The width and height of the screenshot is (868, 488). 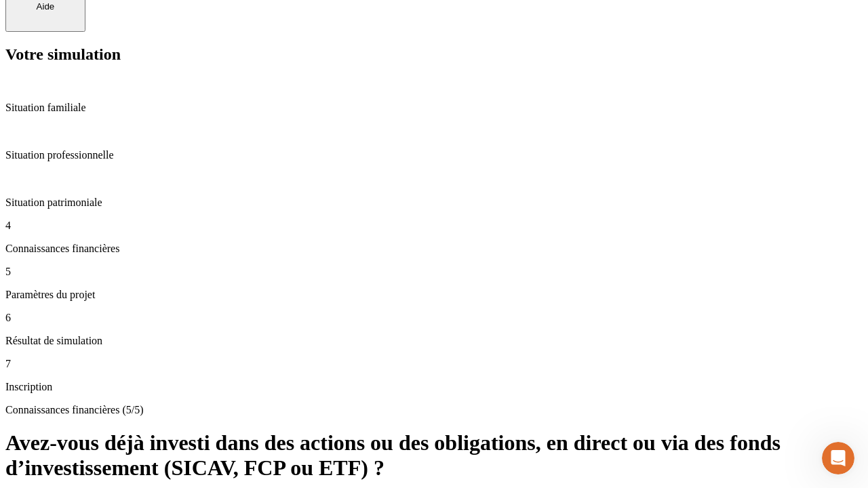 What do you see at coordinates (434, 271) in the screenshot?
I see `p: 5` at bounding box center [434, 271].